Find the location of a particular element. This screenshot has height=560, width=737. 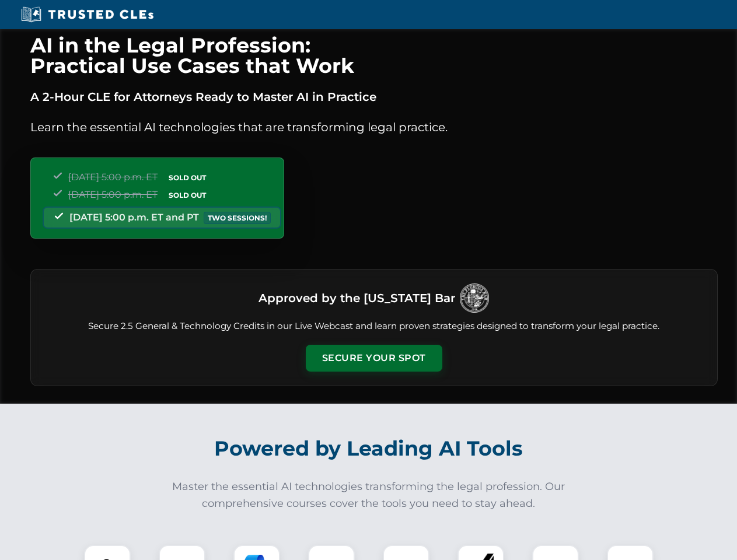

p: Learn the essential AI technologies that are transforming legal practice. is located at coordinates (374, 127).